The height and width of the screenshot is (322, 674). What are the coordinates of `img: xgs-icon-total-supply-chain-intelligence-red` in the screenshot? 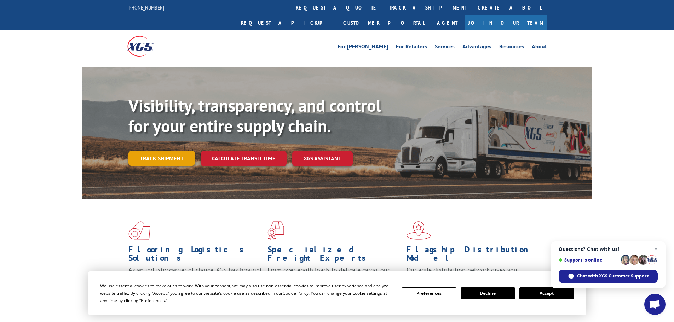 It's located at (139, 231).